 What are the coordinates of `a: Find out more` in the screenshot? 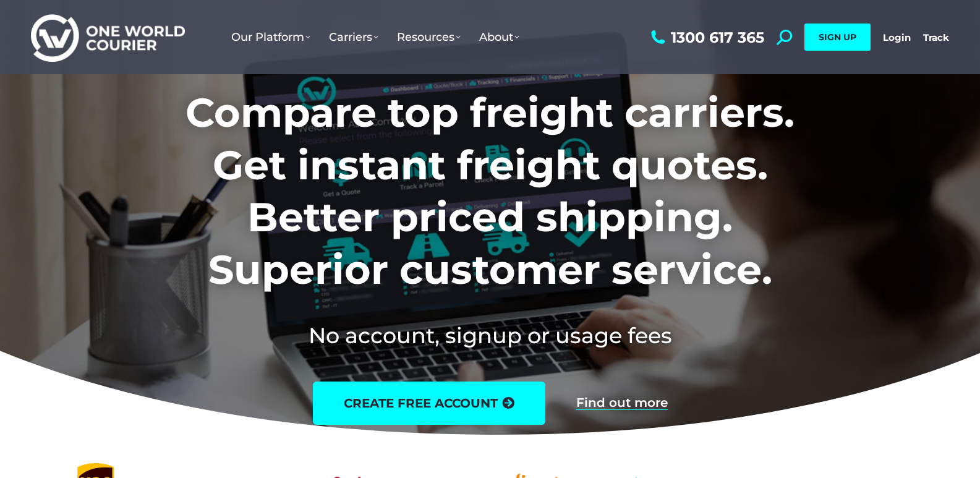 It's located at (622, 403).